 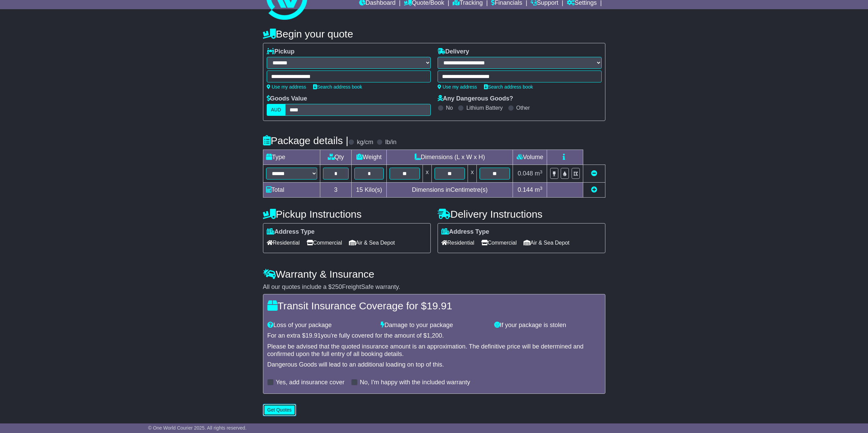 I want to click on label: Delivery, so click(x=453, y=52).